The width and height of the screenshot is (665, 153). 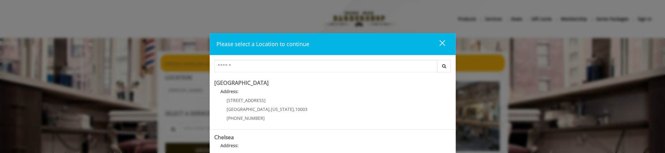 What do you see at coordinates (333, 68) in the screenshot?
I see `div: Center Select` at bounding box center [333, 68].